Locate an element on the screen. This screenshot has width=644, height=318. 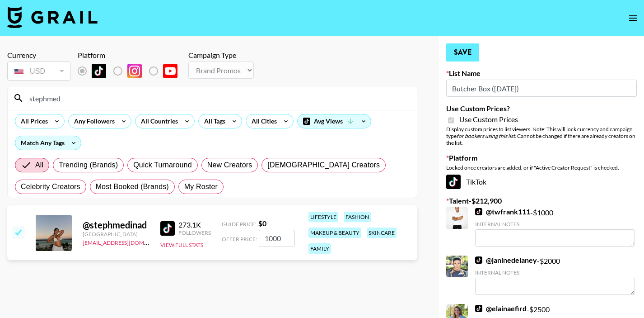
div: skincare is located at coordinates (381, 233).